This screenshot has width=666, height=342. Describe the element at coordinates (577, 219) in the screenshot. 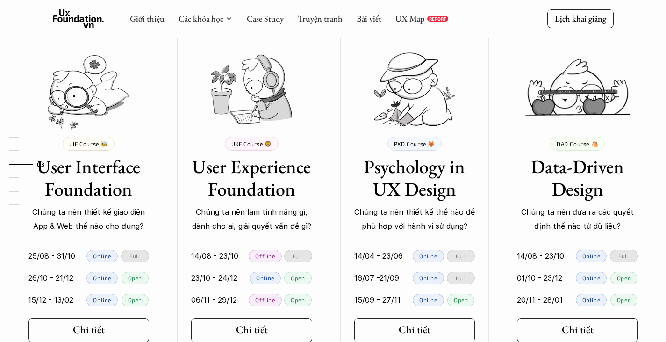

I see `p: Chúng ta nên đưa ra các quyết định thế nào từ dữ liệu?` at that location.